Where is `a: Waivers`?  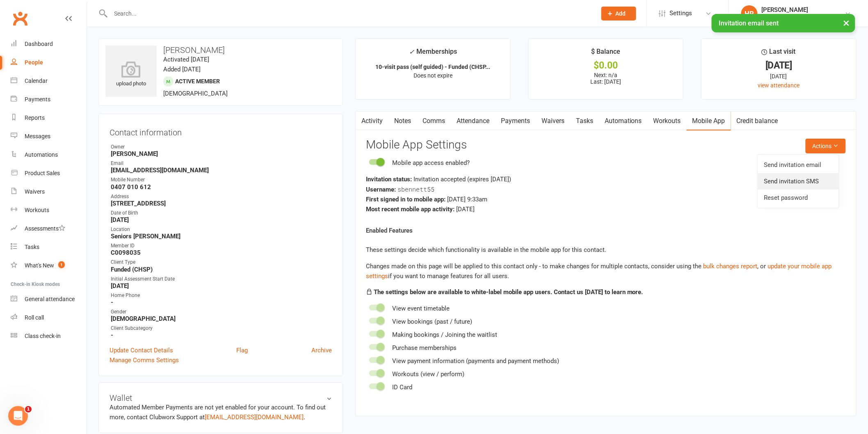
a: Waivers is located at coordinates (48, 191).